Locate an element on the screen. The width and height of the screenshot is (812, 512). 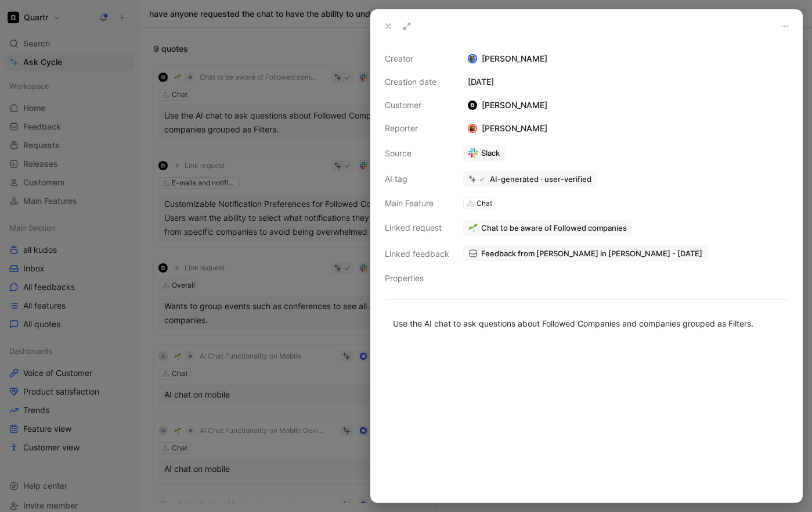
div: Linked request is located at coordinates (417, 228).